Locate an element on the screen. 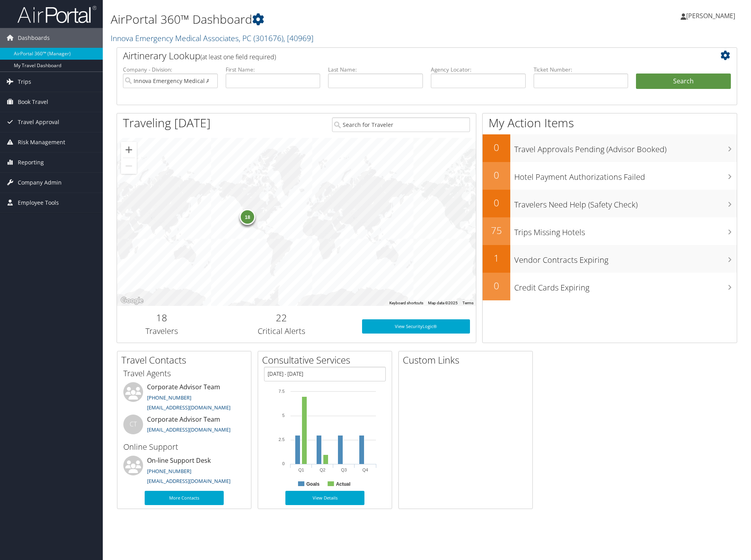 The width and height of the screenshot is (751, 560). a: 0Travelers Need Help (Safety Check) is located at coordinates (610, 204).